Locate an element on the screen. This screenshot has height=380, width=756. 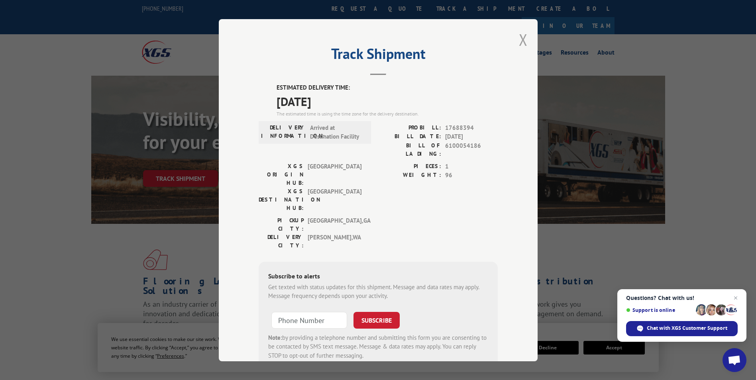
span: Questions? Chat with us! is located at coordinates (682, 298).